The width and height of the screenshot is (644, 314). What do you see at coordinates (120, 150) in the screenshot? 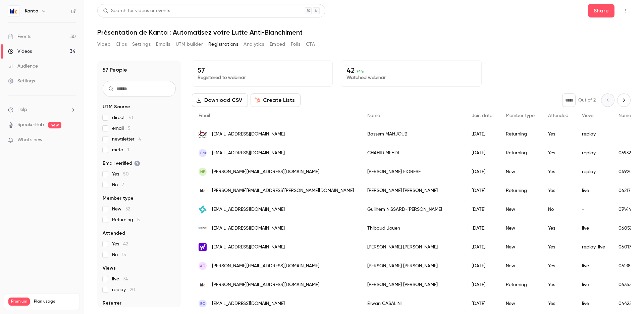
I see `span: meta` at bounding box center [120, 150].